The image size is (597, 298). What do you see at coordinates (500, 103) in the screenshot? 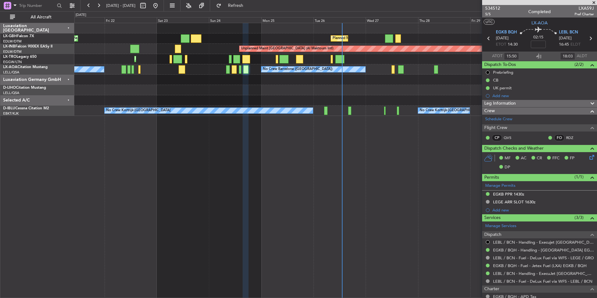
I see `span: Leg Information` at bounding box center [500, 103].